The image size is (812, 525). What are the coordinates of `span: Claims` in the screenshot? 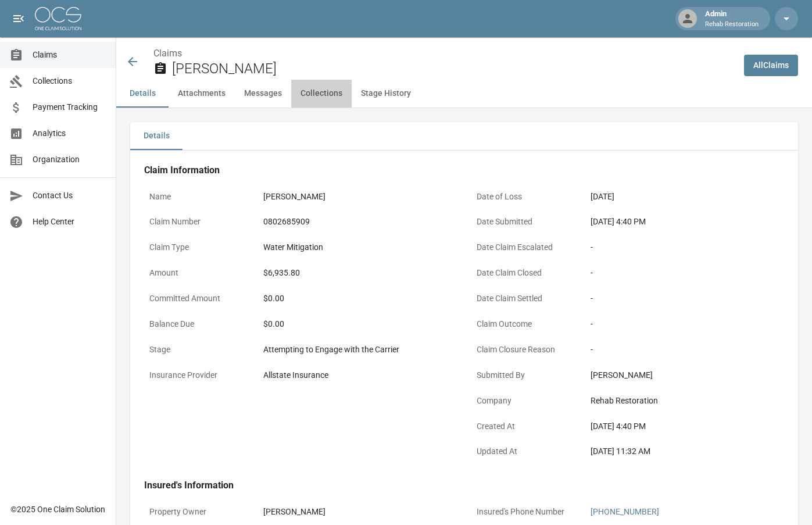 It's located at (69, 55).